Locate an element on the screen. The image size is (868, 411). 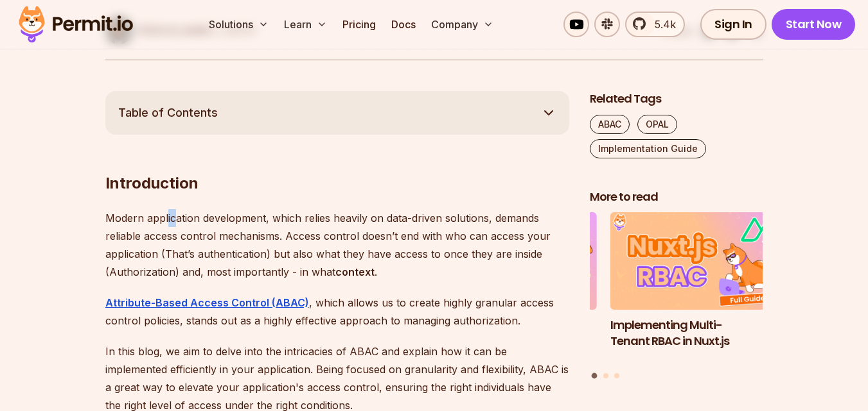
p: , which allows us to create highly granular access control policies, stands out as a highly effec... is located at coordinates (337, 312).